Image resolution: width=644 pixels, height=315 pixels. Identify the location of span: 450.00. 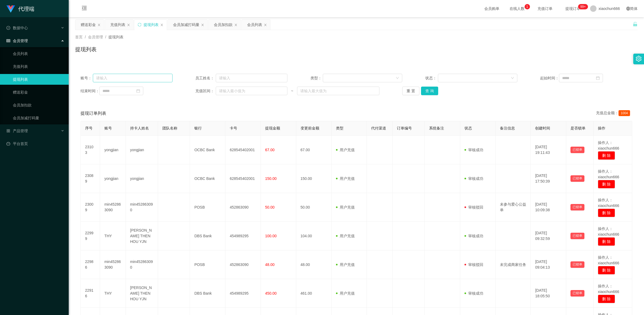
(271, 293).